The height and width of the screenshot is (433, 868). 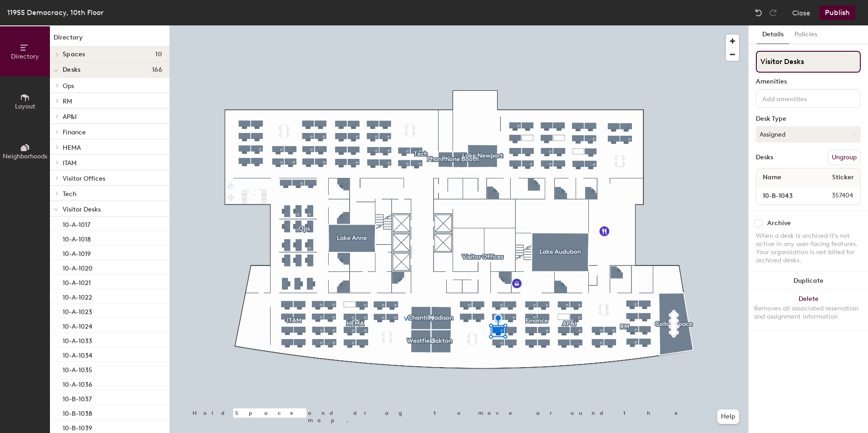 What do you see at coordinates (808, 134) in the screenshot?
I see `button: Assigned` at bounding box center [808, 134].